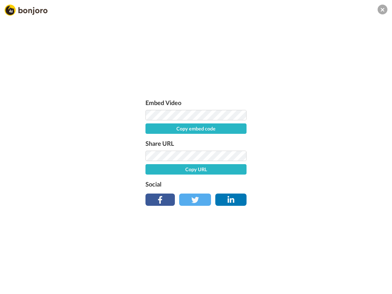 The width and height of the screenshot is (392, 294). What do you see at coordinates (196, 169) in the screenshot?
I see `button: Copy URL` at bounding box center [196, 169].